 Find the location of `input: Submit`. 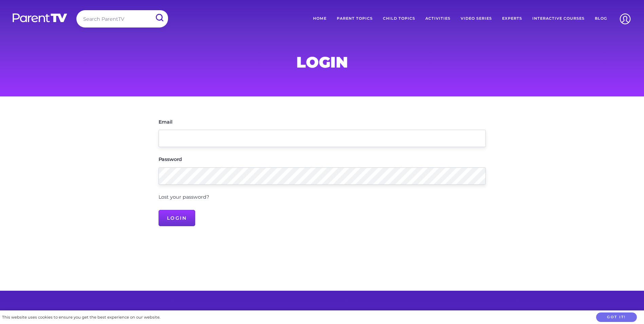

input: Submit is located at coordinates (159, 18).